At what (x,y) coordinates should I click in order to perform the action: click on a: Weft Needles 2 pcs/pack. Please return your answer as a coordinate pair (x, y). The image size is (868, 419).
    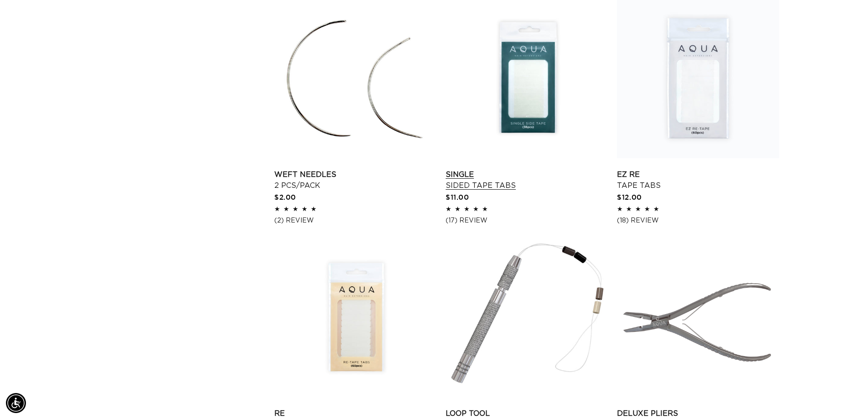
    Looking at the image, I should click on (355, 180).